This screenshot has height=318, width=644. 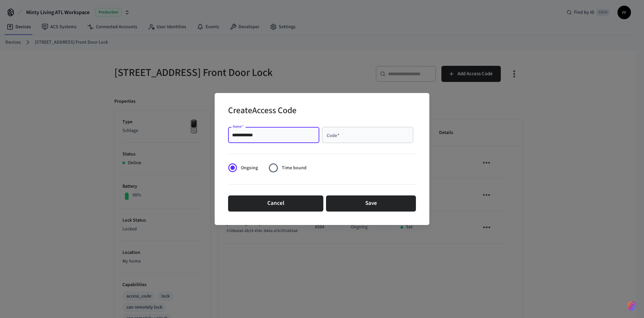 What do you see at coordinates (371, 203) in the screenshot?
I see `button: Save` at bounding box center [371, 203].